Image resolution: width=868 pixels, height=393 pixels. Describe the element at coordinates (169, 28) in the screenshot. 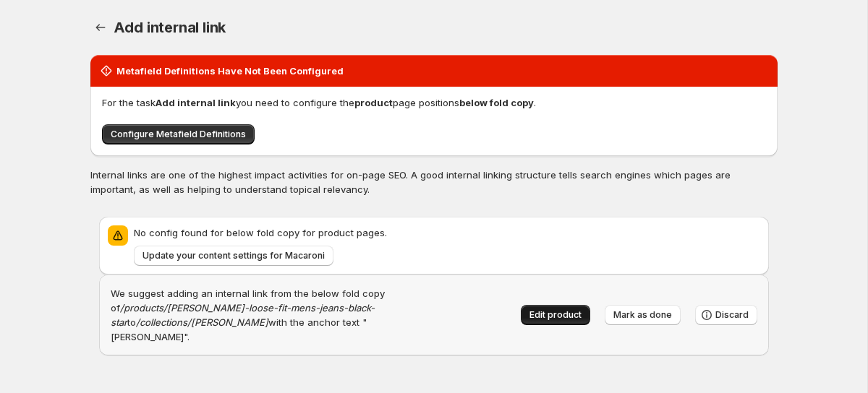

I see `span: Add internal link` at that location.